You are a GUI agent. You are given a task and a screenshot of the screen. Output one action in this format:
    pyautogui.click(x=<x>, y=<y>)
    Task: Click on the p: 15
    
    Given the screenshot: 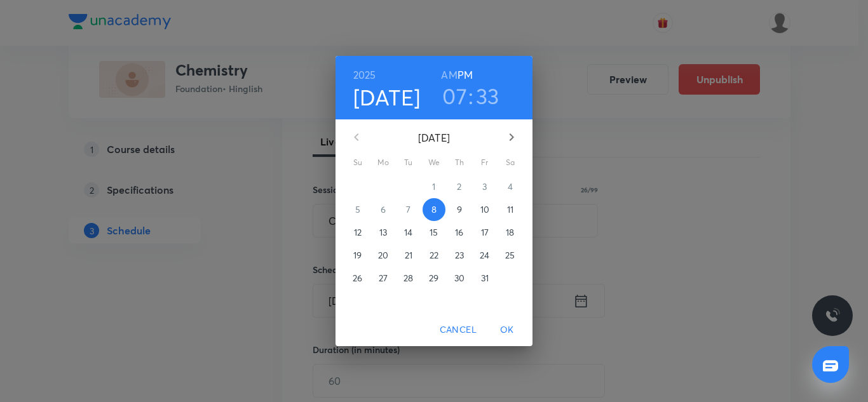 What is the action you would take?
    pyautogui.click(x=434, y=233)
    